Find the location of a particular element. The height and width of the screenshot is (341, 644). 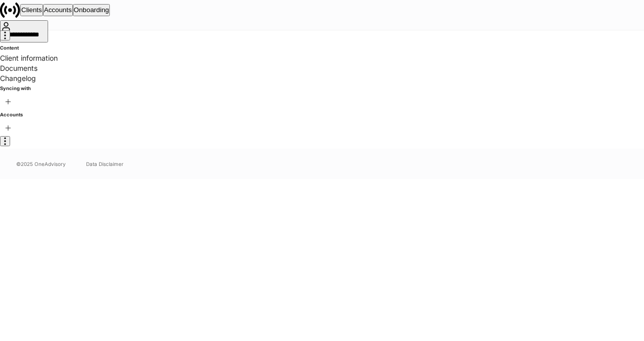

div: Accounts is located at coordinates (58, 10).